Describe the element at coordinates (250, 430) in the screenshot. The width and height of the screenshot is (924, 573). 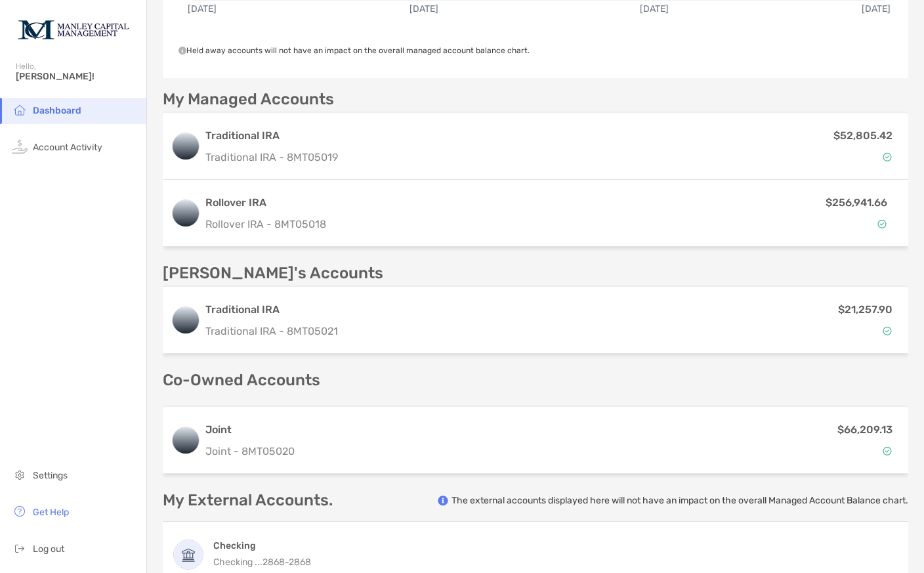
I see `h3: Joint` at that location.